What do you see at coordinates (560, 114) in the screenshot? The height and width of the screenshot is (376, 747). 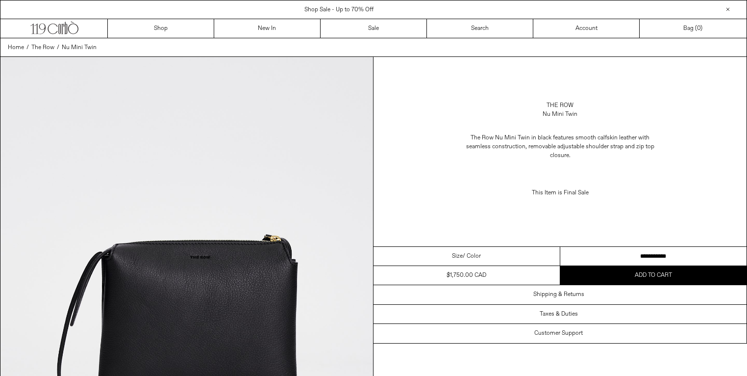 I see `div: Nu Mini Twin` at bounding box center [560, 114].